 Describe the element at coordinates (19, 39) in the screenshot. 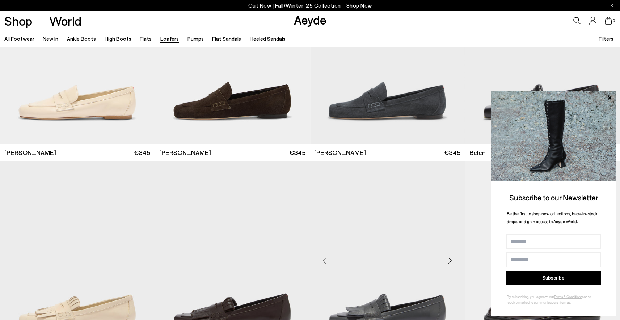

I see `a: All Footwear` at that location.